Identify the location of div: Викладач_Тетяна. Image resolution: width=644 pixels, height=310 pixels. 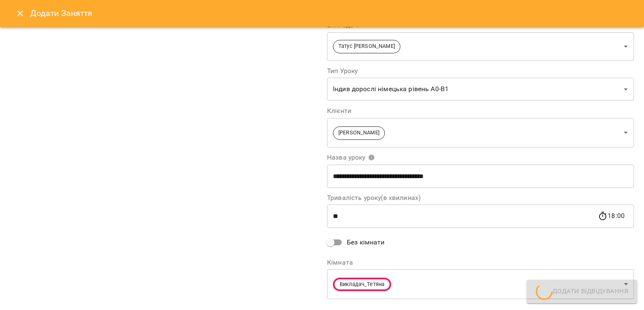
(481, 284).